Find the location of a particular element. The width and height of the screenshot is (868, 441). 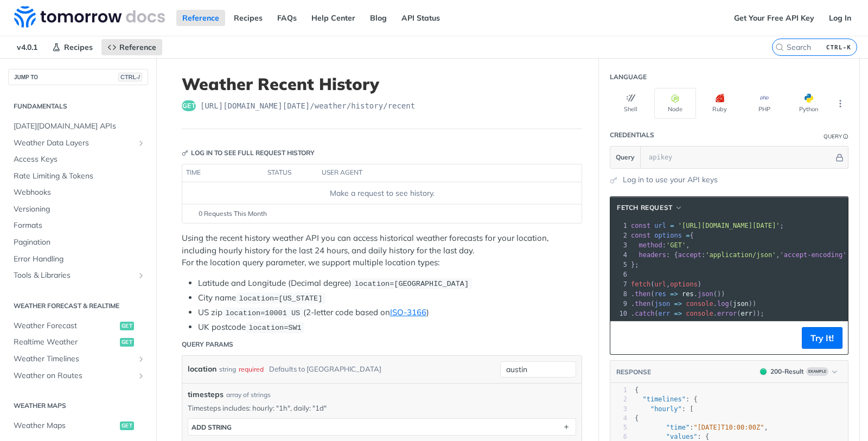

button: Show subpages for Weather Data Layers is located at coordinates (142, 143).